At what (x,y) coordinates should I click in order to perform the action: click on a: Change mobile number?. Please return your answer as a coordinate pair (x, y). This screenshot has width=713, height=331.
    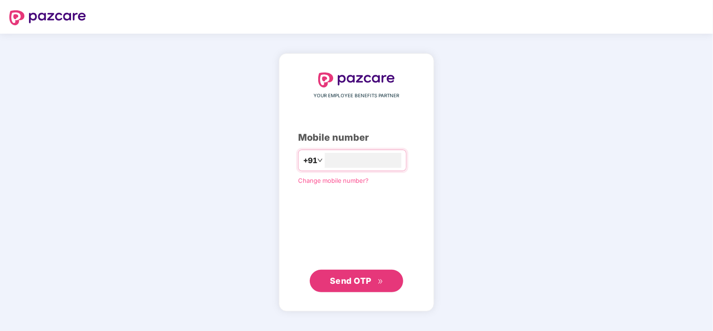
    Looking at the image, I should click on (333, 180).